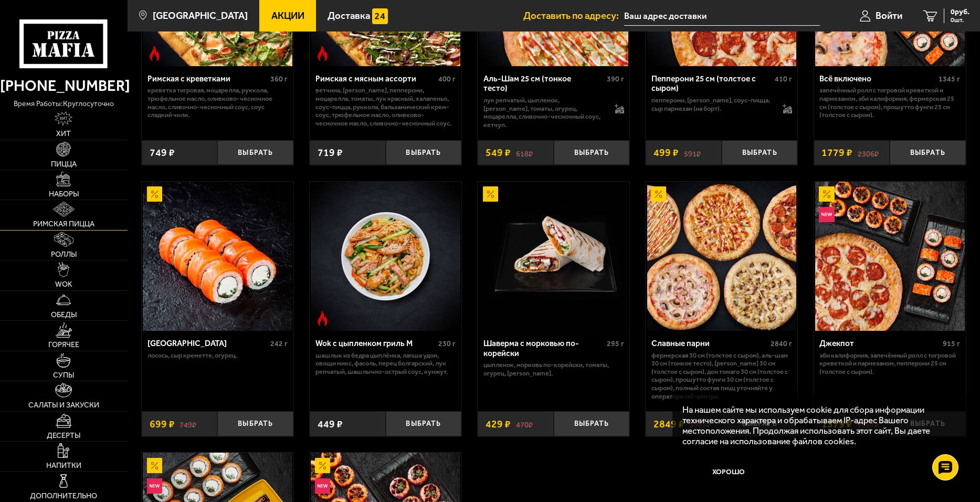 The width and height of the screenshot is (980, 502). What do you see at coordinates (288, 16) in the screenshot?
I see `span: Акции` at bounding box center [288, 16].